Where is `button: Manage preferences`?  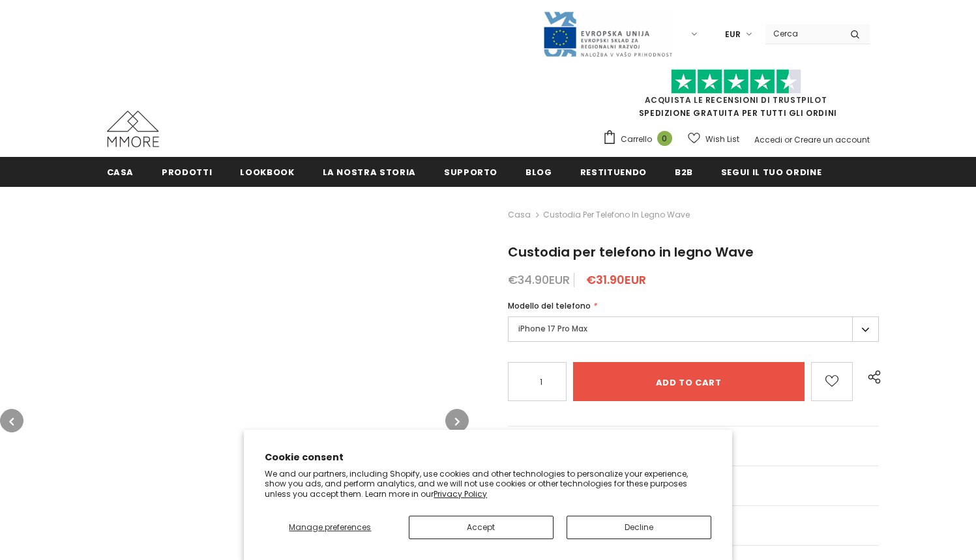
button: Manage preferences is located at coordinates (330, 527).